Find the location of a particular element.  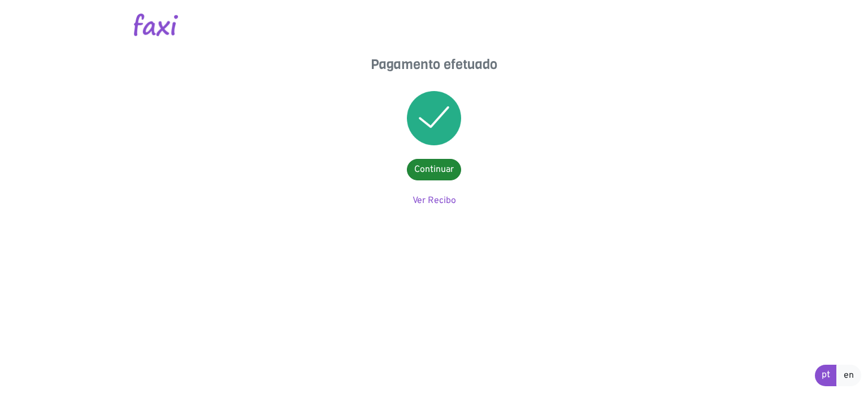

a: pt is located at coordinates (826, 376).